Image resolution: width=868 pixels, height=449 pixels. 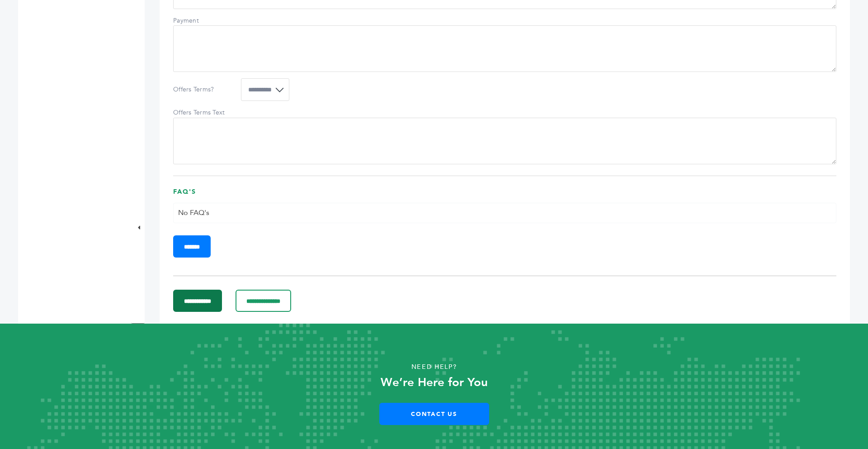 I want to click on strong: We’re Here for You, so click(x=434, y=383).